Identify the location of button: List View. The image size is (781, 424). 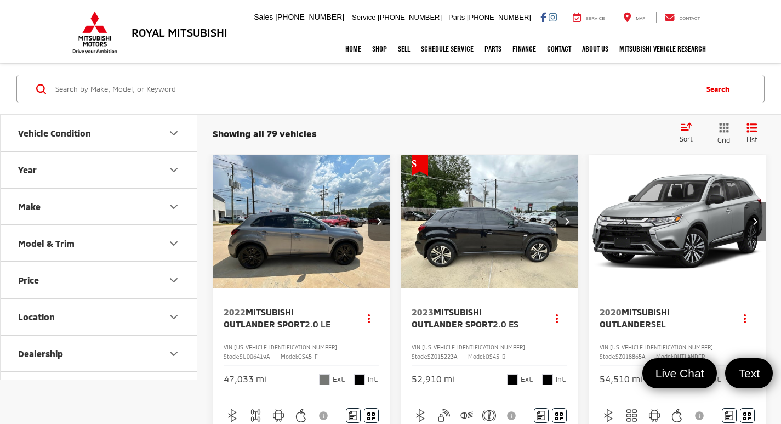
(752, 133).